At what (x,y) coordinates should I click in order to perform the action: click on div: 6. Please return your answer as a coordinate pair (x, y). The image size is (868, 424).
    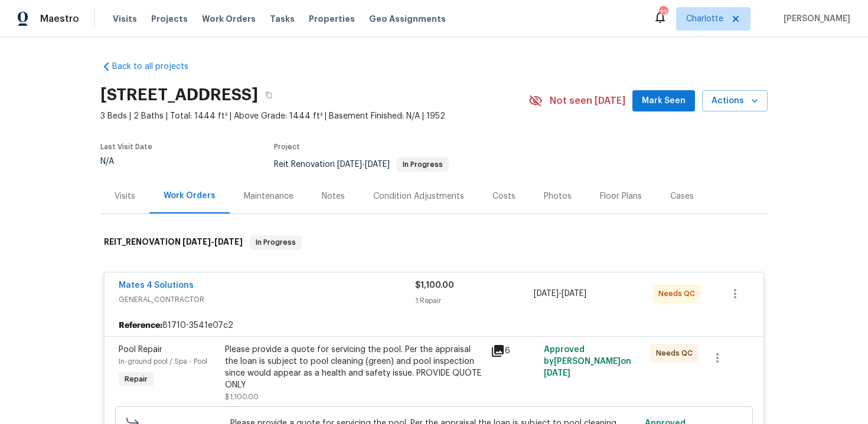
    Looking at the image, I should click on (513, 351).